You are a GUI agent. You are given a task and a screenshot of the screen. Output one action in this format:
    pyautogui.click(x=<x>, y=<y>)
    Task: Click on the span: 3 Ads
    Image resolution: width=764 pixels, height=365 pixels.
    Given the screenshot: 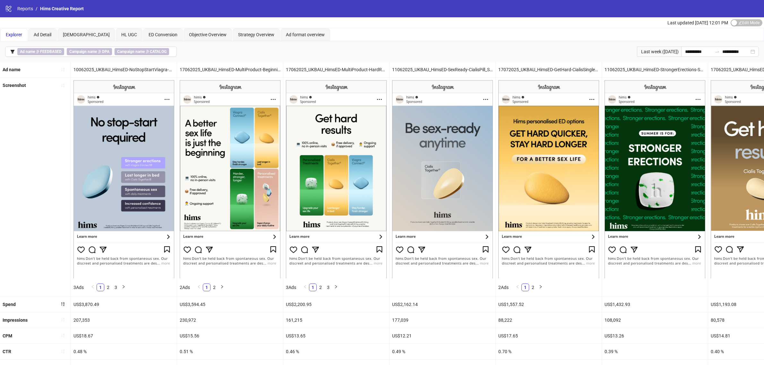 What is the action you would take?
    pyautogui.click(x=79, y=287)
    